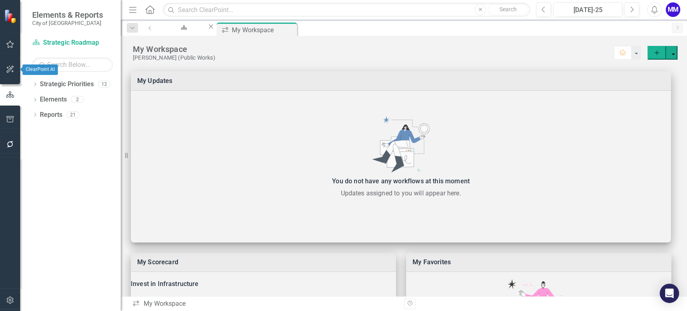 The image size is (687, 311). What do you see at coordinates (508, 10) in the screenshot?
I see `button: Search` at bounding box center [508, 10].